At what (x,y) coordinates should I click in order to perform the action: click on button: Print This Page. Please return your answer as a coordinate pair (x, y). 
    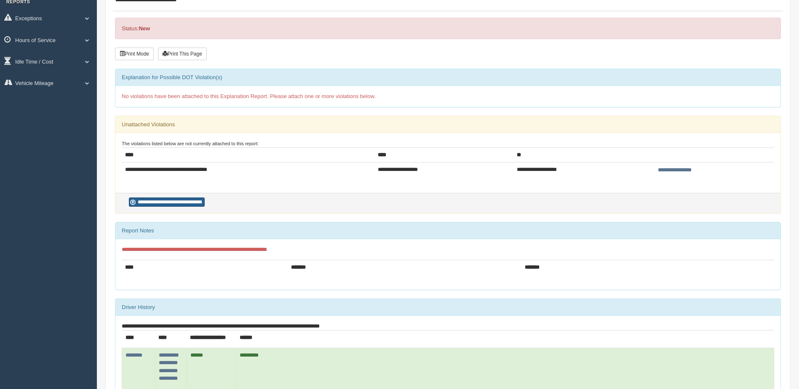
    Looking at the image, I should click on (182, 54).